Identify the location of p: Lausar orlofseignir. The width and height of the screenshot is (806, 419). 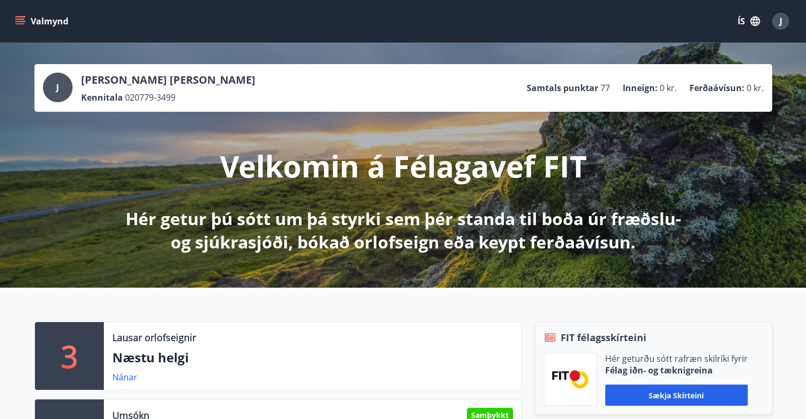
(154, 338).